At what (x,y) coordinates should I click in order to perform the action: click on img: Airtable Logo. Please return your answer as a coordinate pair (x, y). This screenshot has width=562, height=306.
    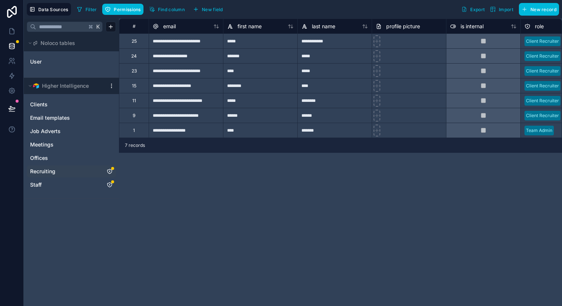
    Looking at the image, I should click on (36, 86).